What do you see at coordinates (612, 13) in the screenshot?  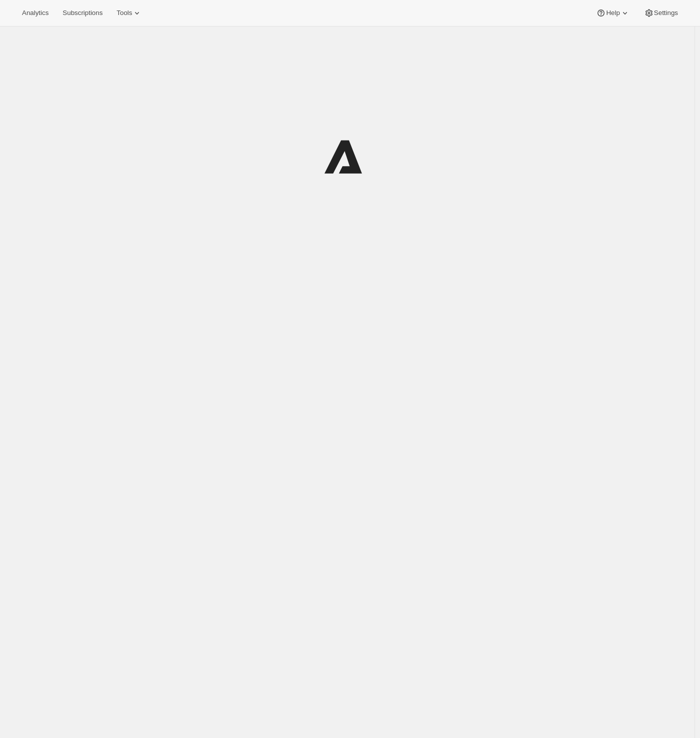 I see `span: Help` at bounding box center [612, 13].